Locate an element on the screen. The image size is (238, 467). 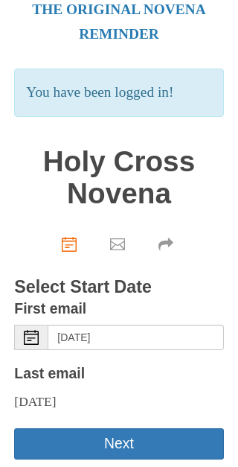
h1: Holy Cross Novena is located at coordinates (118, 177).